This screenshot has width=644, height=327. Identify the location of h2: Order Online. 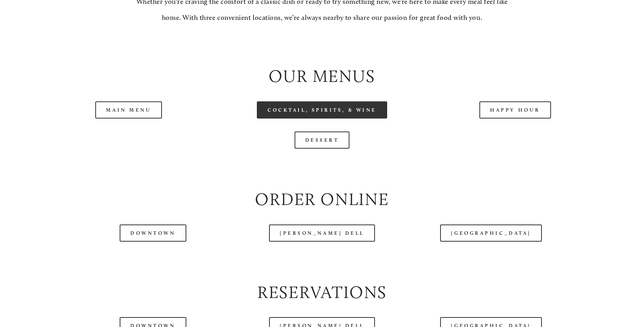
(322, 200).